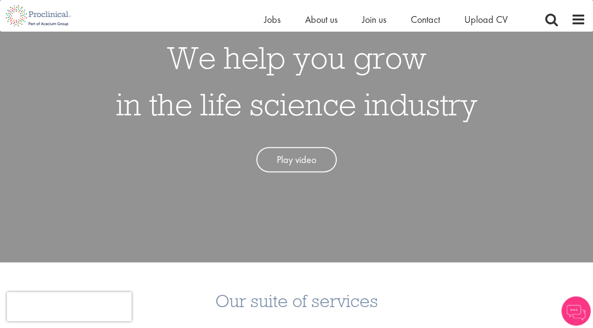 The image size is (593, 328). What do you see at coordinates (297, 81) in the screenshot?
I see `h1: We help you grow in the life science industry` at bounding box center [297, 81].